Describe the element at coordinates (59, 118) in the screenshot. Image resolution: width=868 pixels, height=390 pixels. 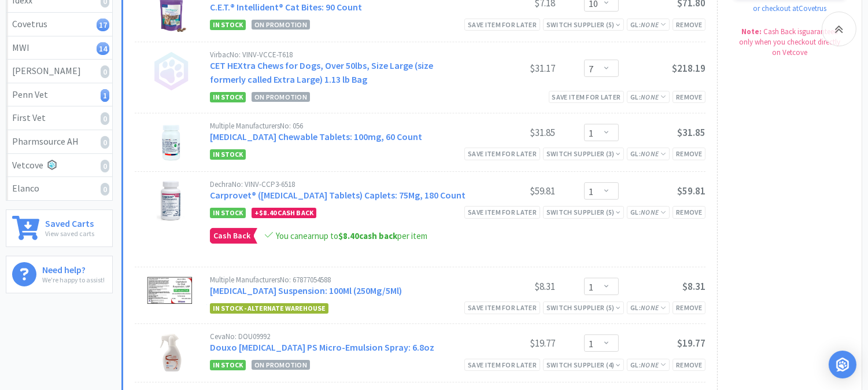
I see `a: First Vet0` at that location.